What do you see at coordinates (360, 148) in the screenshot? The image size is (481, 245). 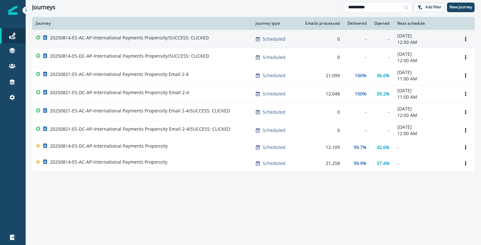 I see `p: 99.7%` at bounding box center [360, 148].